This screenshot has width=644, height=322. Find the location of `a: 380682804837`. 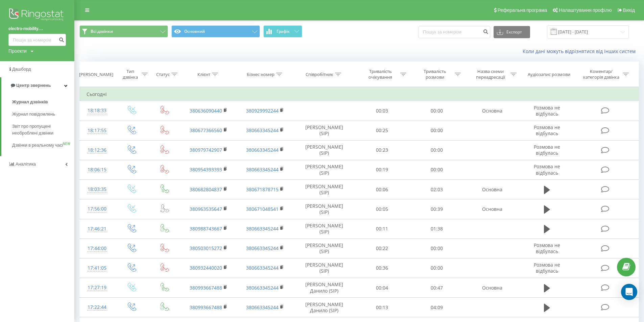

a: 380682804837 is located at coordinates (206, 189).